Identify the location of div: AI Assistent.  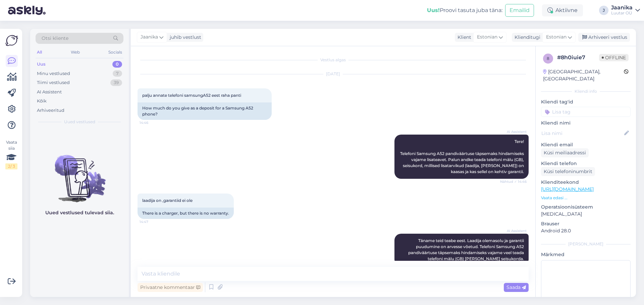
(50, 92).